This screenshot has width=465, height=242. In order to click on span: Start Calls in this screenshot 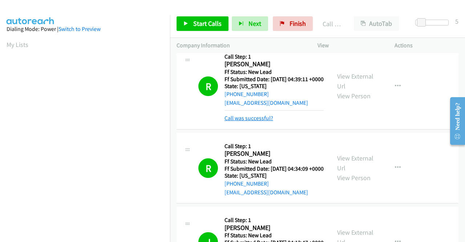, I will do `click(207, 23)`.